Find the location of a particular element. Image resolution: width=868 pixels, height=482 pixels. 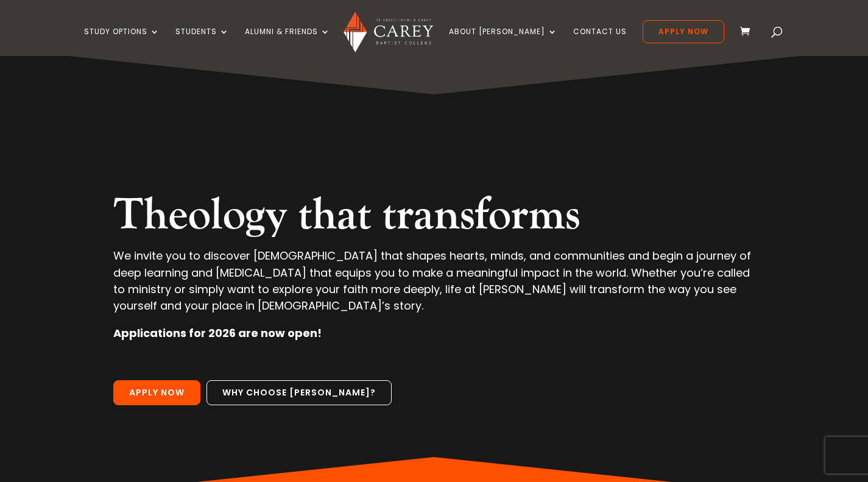

a: Contact Us is located at coordinates (600, 41).